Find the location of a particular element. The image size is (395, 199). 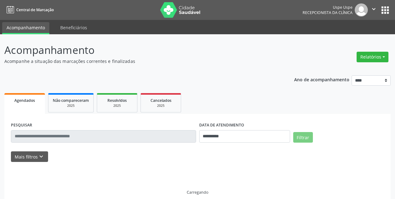

button: Filtrar is located at coordinates (303, 138).